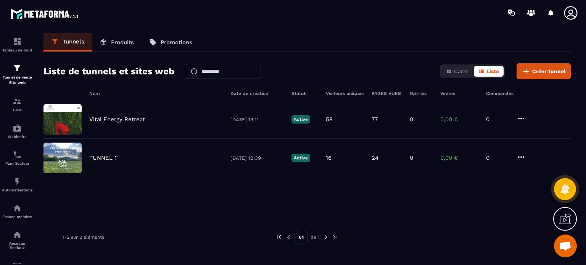 The height and width of the screenshot is (265, 586). What do you see at coordinates (459, 93) in the screenshot?
I see `h6: Ventes` at bounding box center [459, 93].